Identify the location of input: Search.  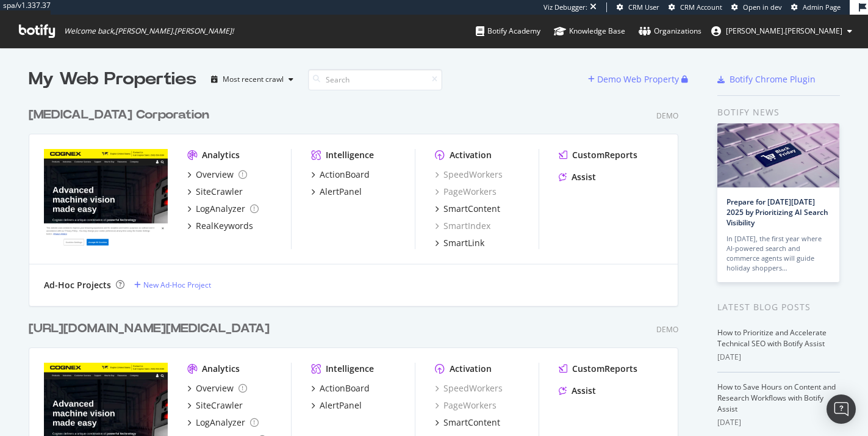
(375, 80).